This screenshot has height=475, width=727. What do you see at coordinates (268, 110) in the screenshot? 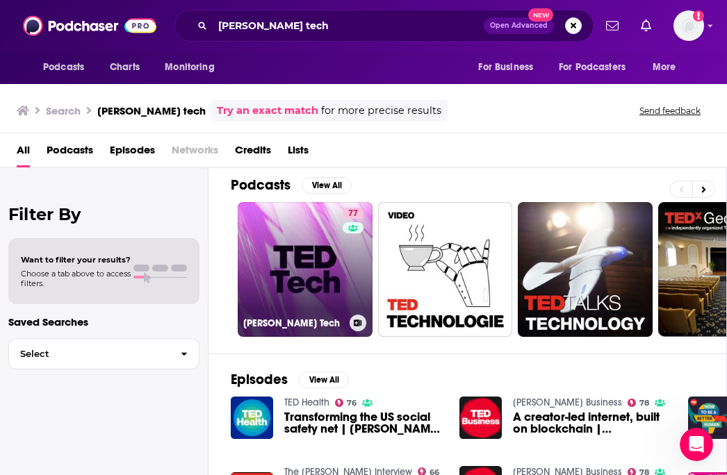
I see `a: Try an exact match` at bounding box center [268, 110].